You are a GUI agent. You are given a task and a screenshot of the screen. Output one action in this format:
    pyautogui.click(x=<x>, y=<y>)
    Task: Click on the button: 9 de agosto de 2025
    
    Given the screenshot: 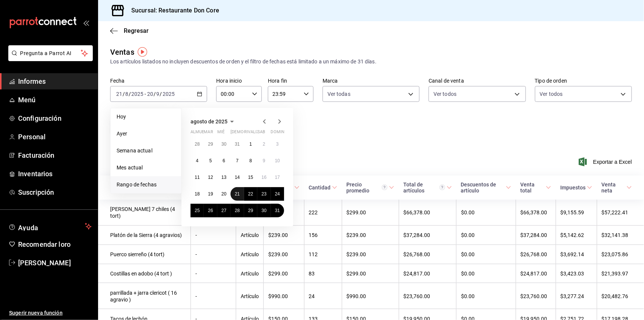 What is the action you would take?
    pyautogui.click(x=264, y=161)
    